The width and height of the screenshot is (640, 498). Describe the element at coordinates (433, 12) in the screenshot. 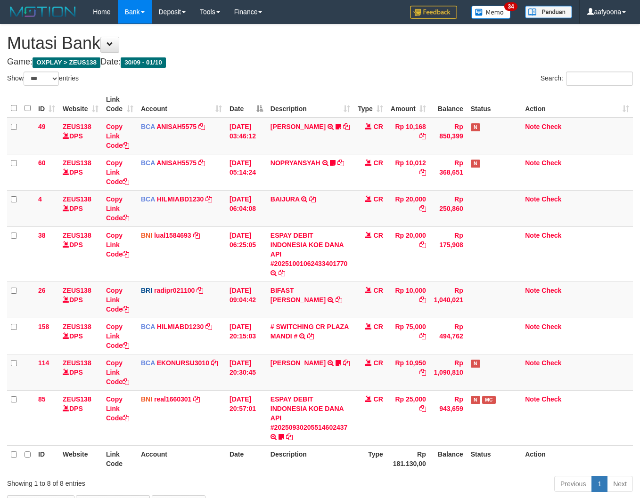

I see `img: Feedback.jpg` at that location.